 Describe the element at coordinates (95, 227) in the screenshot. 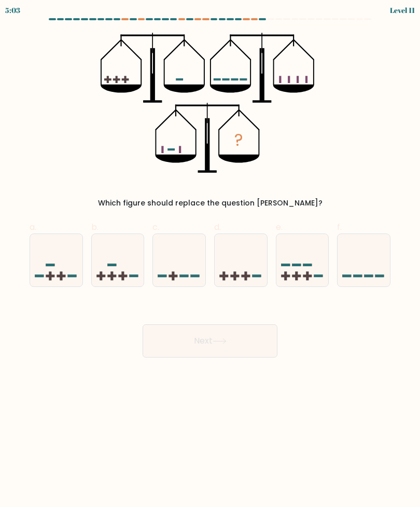

I see `span: b.` at that location.